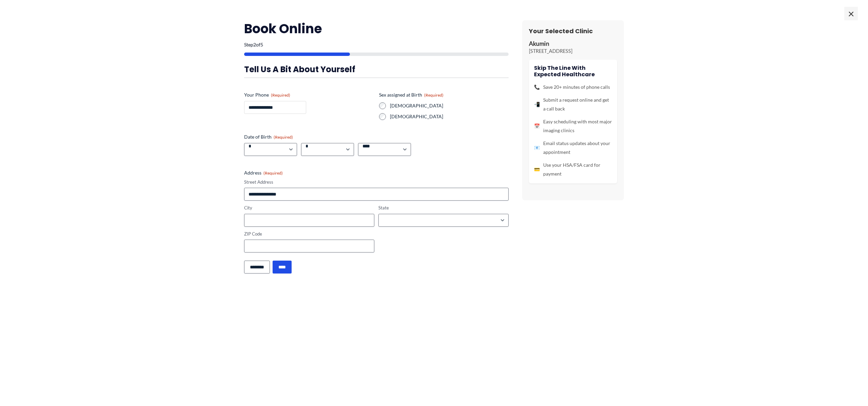 This screenshot has width=868, height=406. I want to click on p: Akumin, so click(573, 44).